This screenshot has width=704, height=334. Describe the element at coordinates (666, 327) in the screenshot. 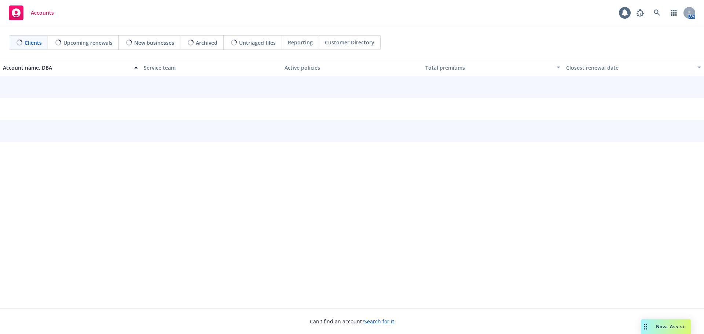

I see `button: Nova Assist` at that location.